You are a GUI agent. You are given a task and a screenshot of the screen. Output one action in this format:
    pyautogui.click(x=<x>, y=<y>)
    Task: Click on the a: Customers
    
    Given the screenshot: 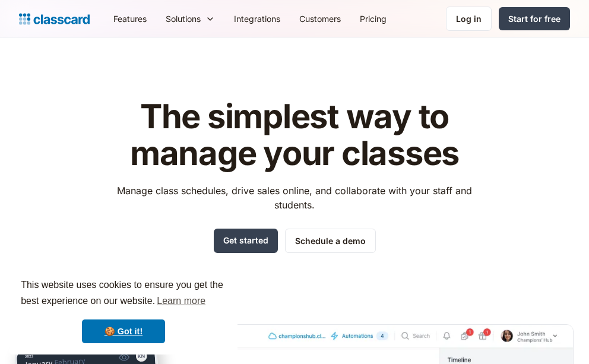 What is the action you would take?
    pyautogui.click(x=320, y=19)
    